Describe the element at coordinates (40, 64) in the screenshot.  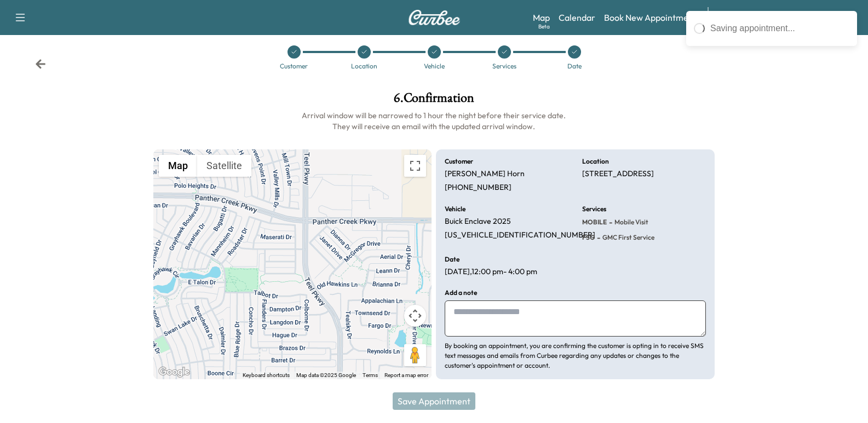
I see `div: Back` at that location.